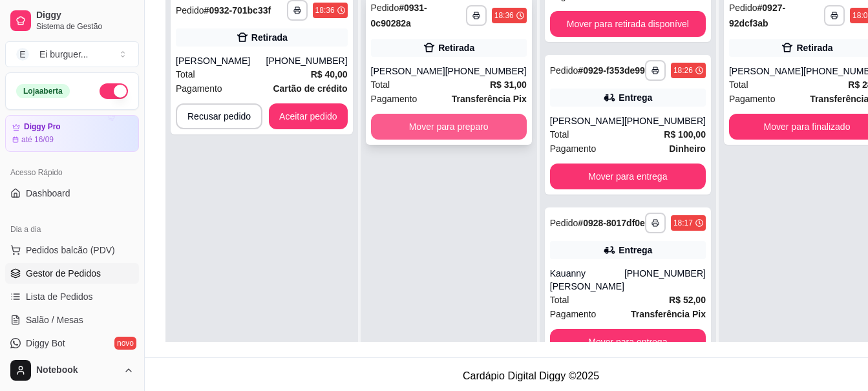  Describe the element at coordinates (71, 342) in the screenshot. I see `a: Diggy Botnovo` at that location.